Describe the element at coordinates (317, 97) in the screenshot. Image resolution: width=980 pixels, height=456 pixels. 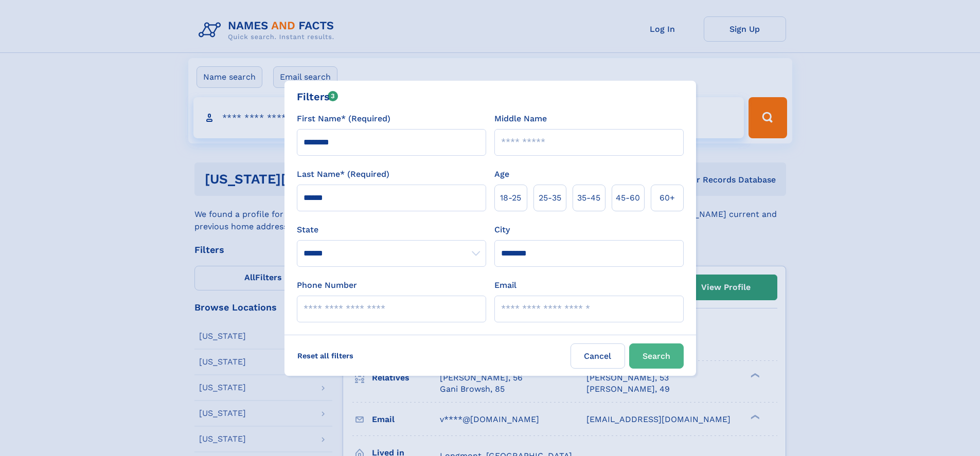
I see `div: Filters` at that location.